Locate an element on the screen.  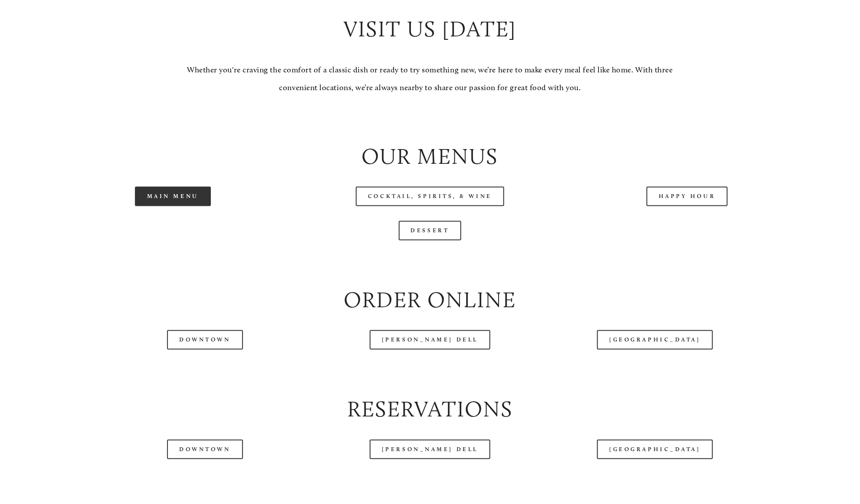
a: Main Menu is located at coordinates (172, 197).